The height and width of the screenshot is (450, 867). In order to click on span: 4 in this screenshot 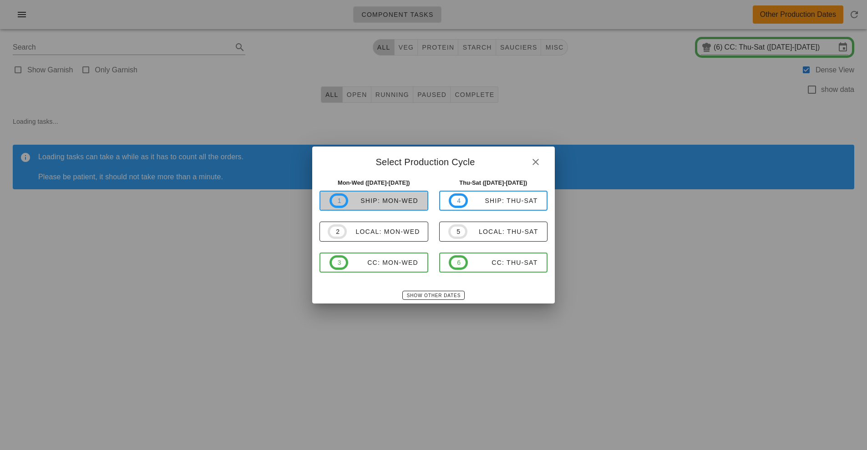, I will do `click(458, 201)`.